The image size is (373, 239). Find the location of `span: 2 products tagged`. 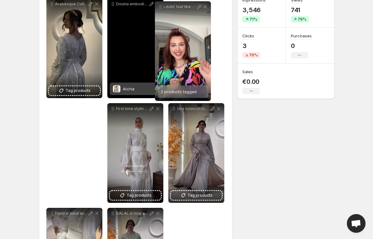

span: 2 products tagged is located at coordinates (179, 92).